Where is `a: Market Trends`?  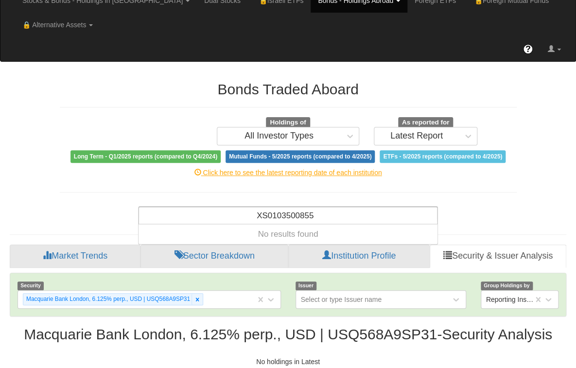 a: Market Trends is located at coordinates (75, 256).